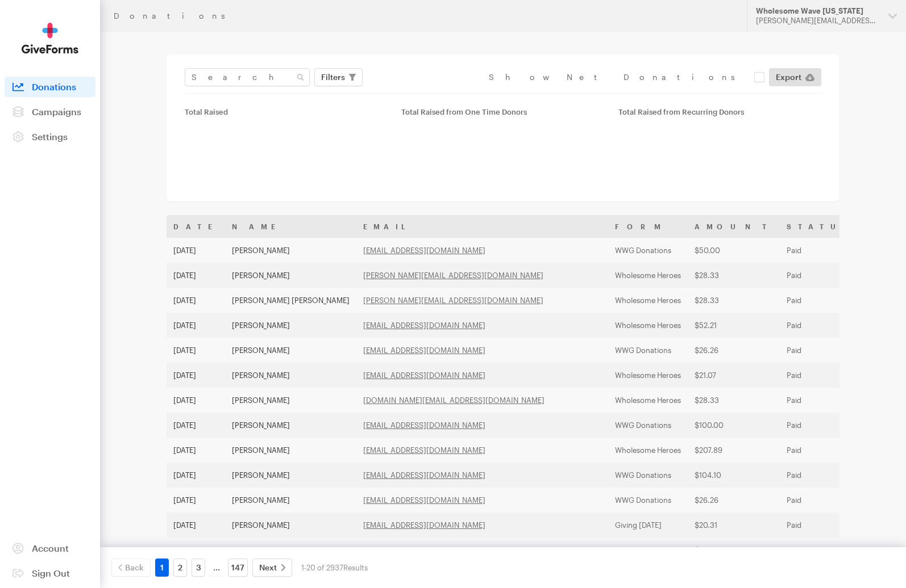 This screenshot has width=906, height=588. What do you see at coordinates (56, 111) in the screenshot?
I see `span: Campaigns` at bounding box center [56, 111].